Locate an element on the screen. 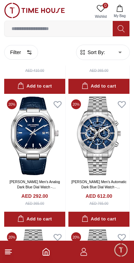 The image size is (134, 263). a: 0Wishlist is located at coordinates (101, 12).